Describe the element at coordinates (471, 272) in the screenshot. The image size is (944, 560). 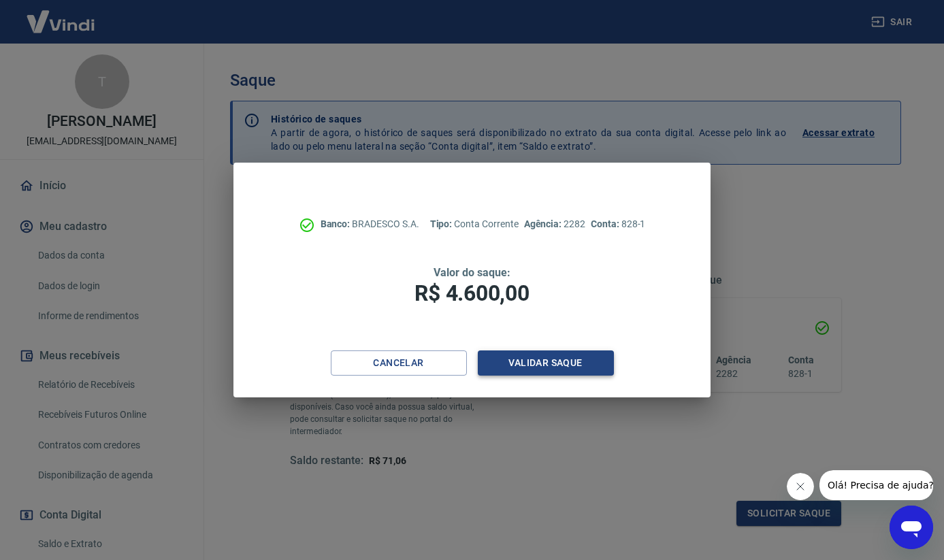
I see `span: Valor do saque:` at that location.